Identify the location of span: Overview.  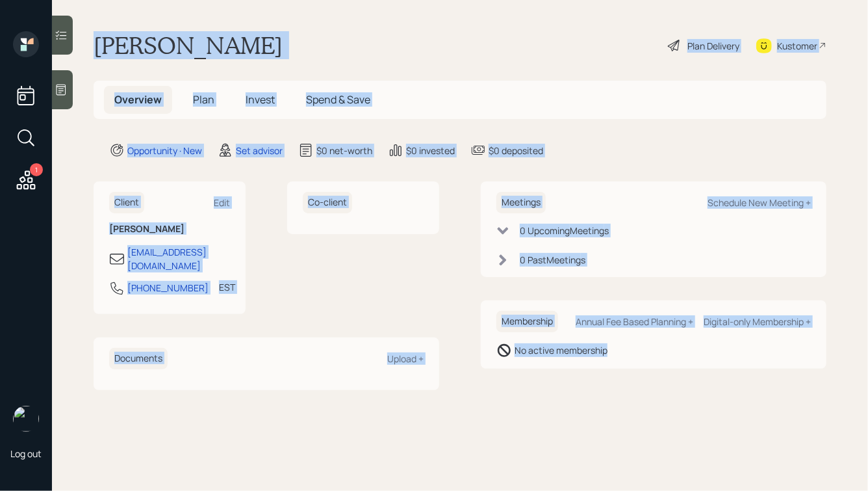
(137, 99).